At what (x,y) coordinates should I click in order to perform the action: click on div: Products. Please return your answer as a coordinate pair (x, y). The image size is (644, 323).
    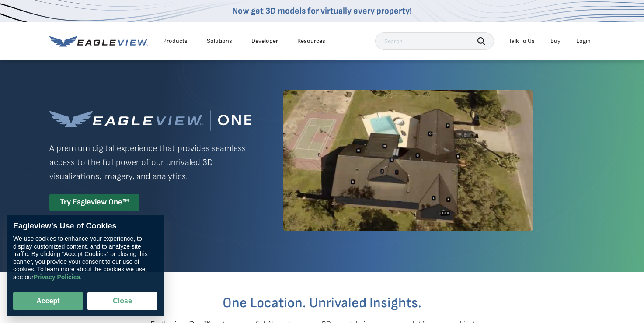
    Looking at the image, I should click on (175, 41).